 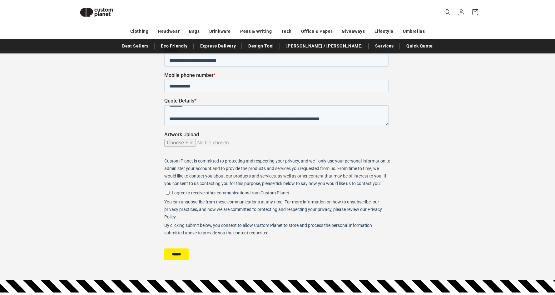 I want to click on a: Express Delivery, so click(x=218, y=46).